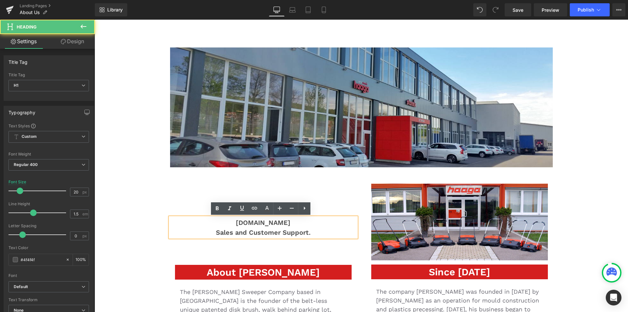 The image size is (628, 312). Describe the element at coordinates (72, 41) in the screenshot. I see `a: Design` at that location.